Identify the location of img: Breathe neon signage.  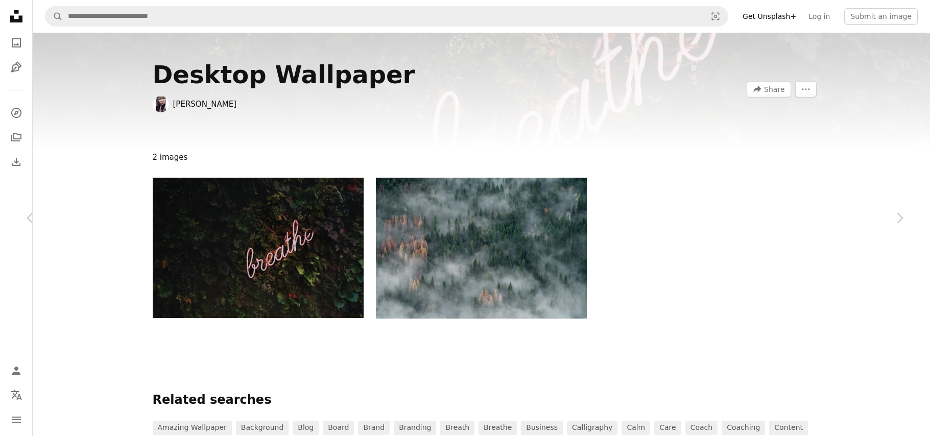
(258, 248).